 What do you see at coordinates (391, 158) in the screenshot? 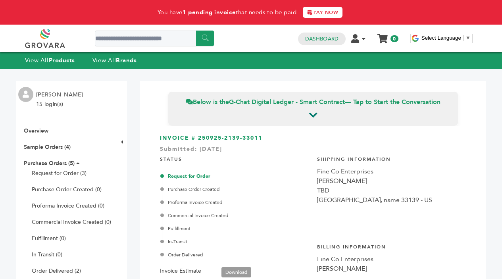
I see `h4: Shipping Information` at bounding box center [391, 158].